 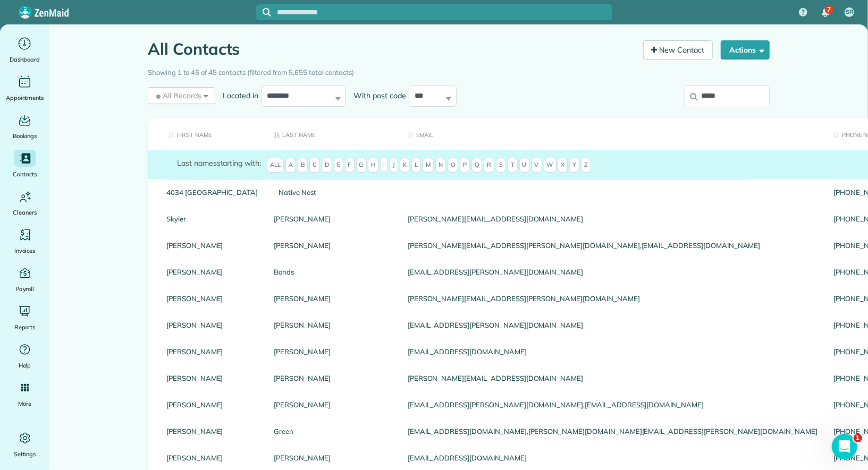 What do you see at coordinates (858, 438) in the screenshot?
I see `span: 1` at bounding box center [858, 438].